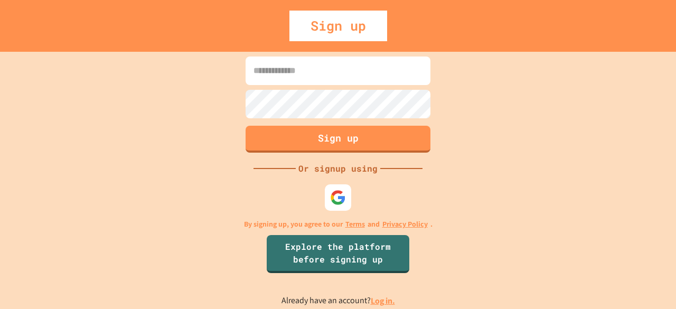 This screenshot has height=309, width=676. I want to click on a: Privacy Policy, so click(405, 224).